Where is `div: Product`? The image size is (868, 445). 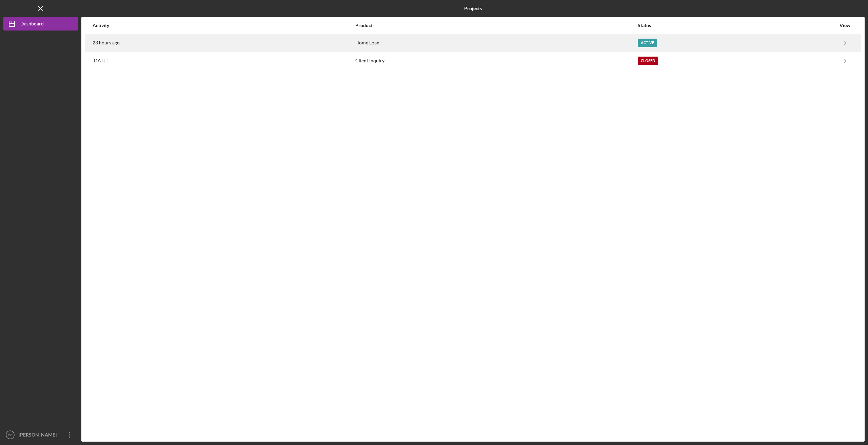
div: Product is located at coordinates (496, 25).